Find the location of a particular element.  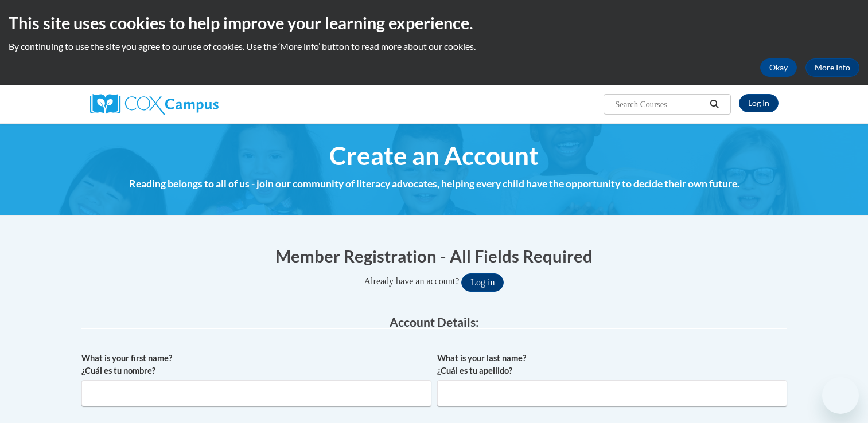

a: More Info is located at coordinates (832, 68).